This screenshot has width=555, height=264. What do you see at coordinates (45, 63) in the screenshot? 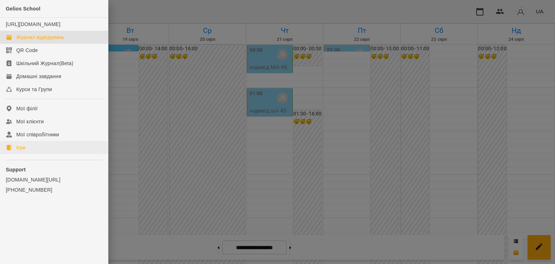
I see `div: Шкільний Журнал(Beta)` at bounding box center [45, 63].